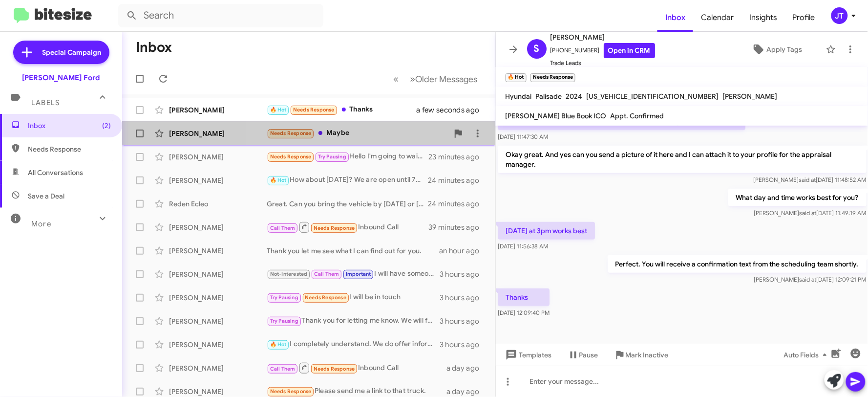  What do you see at coordinates (647, 355) in the screenshot?
I see `span: Mark Inactive` at bounding box center [647, 355].